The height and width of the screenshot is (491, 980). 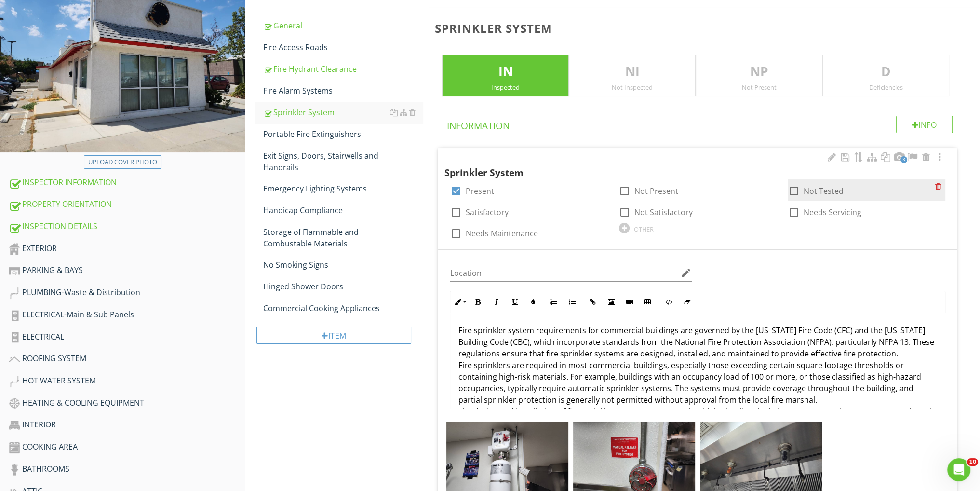 What do you see at coordinates (343, 25) in the screenshot?
I see `div: General` at bounding box center [343, 25].